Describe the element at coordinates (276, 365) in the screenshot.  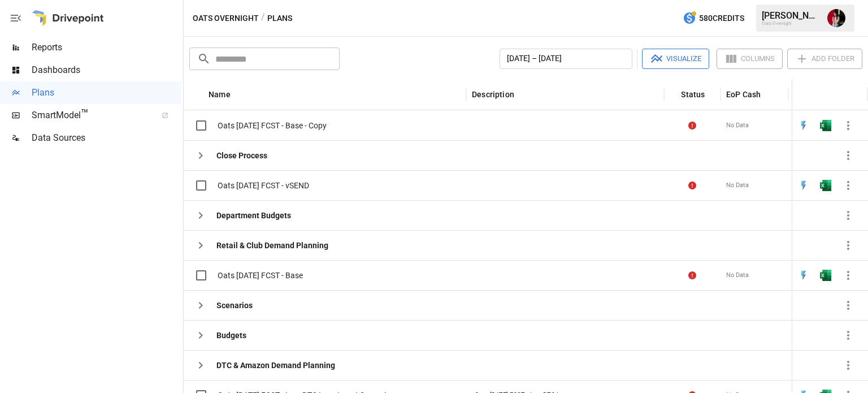
I see `b: DTC & Amazon Demand Planning` at that location.